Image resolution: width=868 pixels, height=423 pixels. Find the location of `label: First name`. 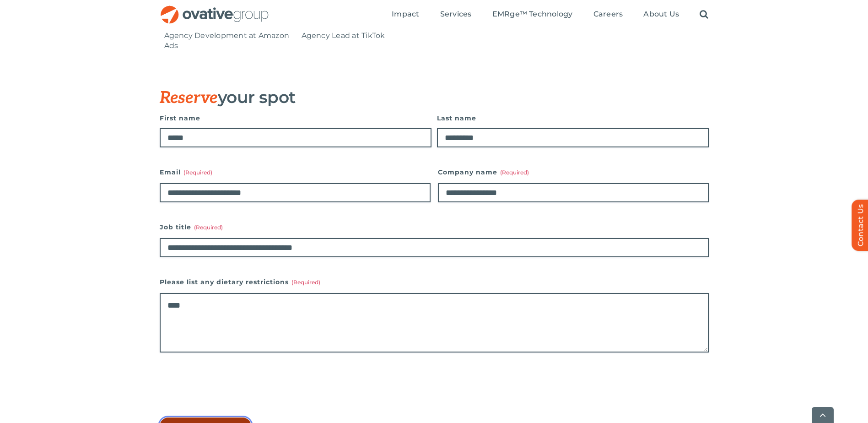

label: First name is located at coordinates (295, 118).